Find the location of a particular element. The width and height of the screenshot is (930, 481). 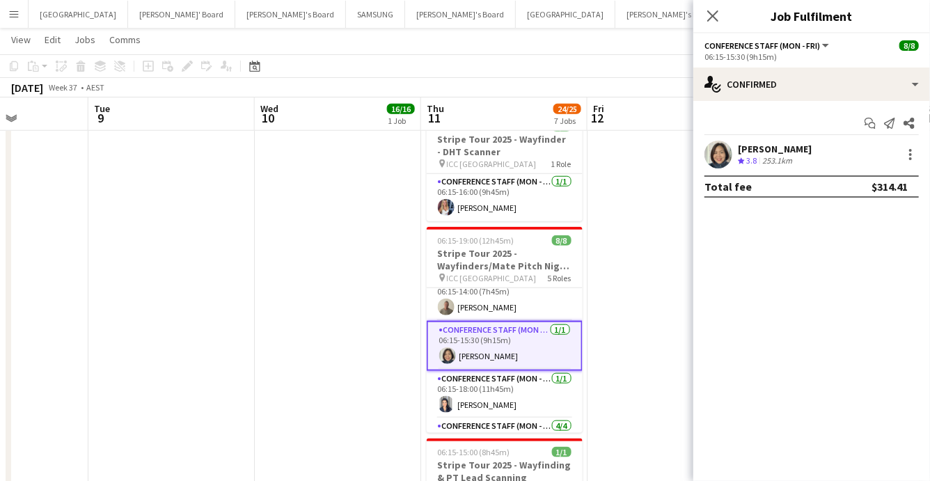

a: Jobs is located at coordinates (85, 40).